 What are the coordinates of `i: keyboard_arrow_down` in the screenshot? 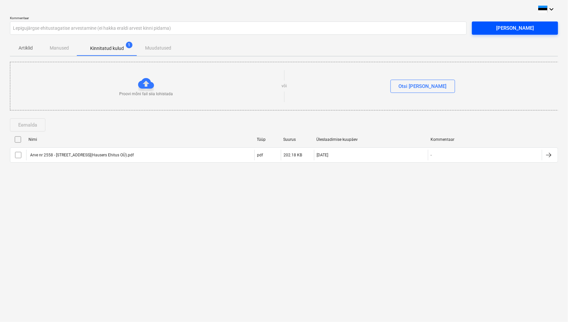 It's located at (551, 9).